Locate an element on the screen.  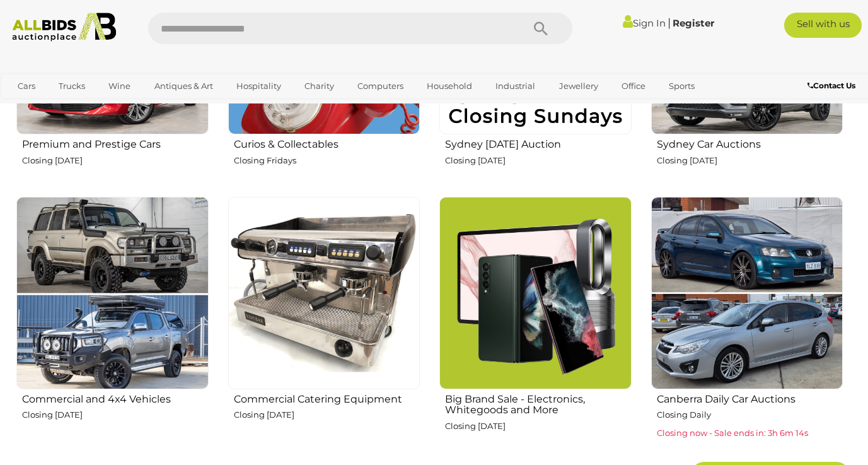
h2: Commercial Catering Equipment is located at coordinates (327, 397).